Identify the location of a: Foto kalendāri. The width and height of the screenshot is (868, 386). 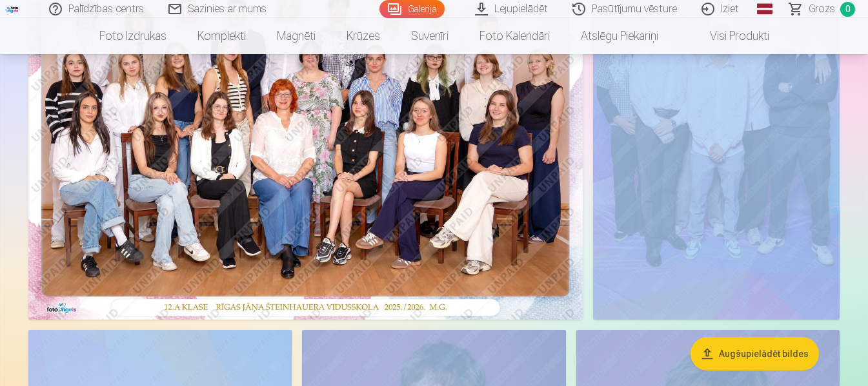
(514, 36).